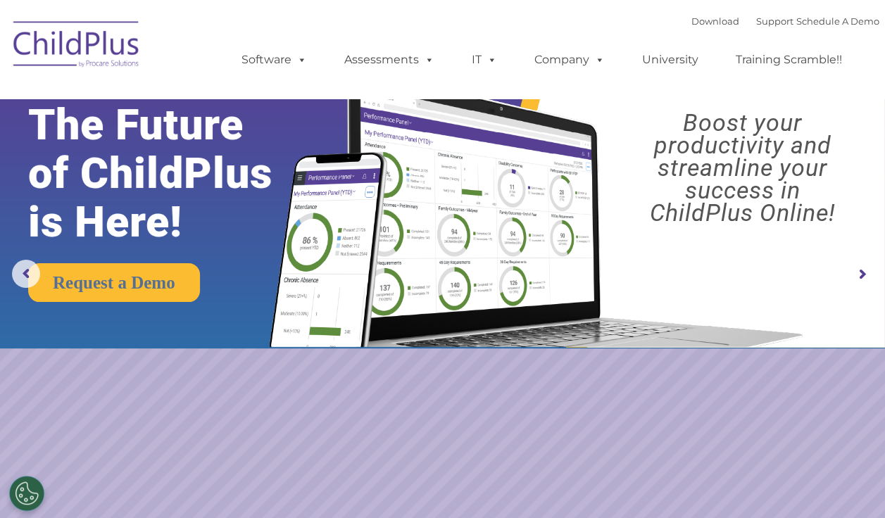 This screenshot has width=885, height=518. I want to click on span: Last name, so click(217, 98).